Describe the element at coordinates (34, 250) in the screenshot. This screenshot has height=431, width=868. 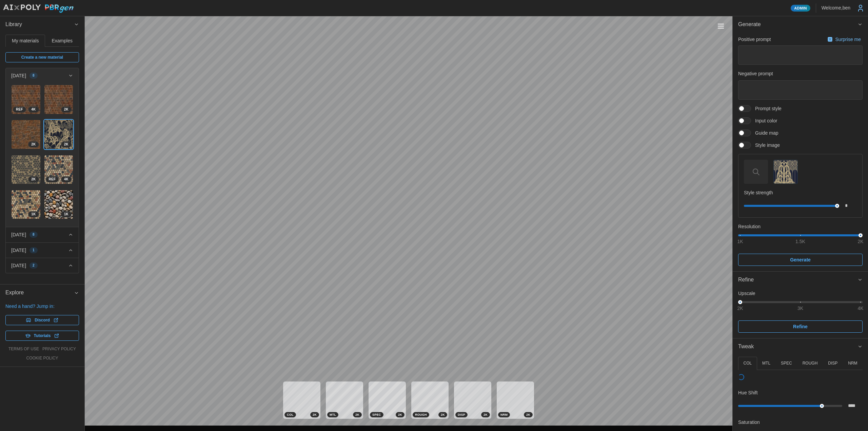
I see `span: 1` at that location.